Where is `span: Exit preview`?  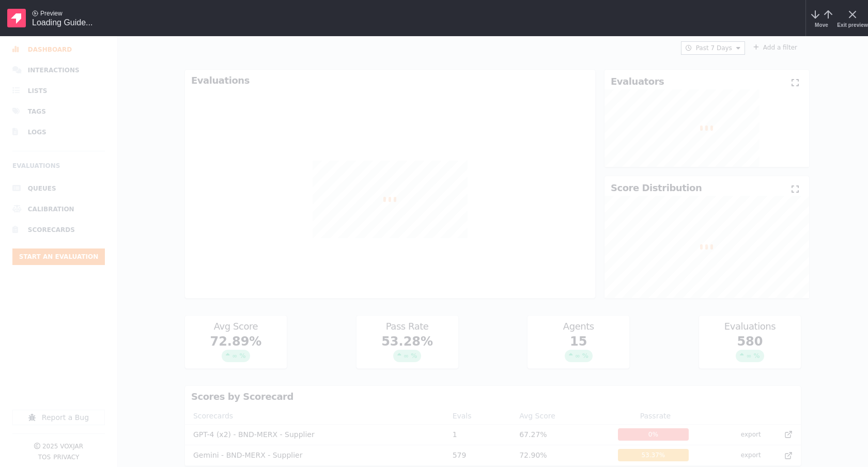
span: Exit preview is located at coordinates (852, 26).